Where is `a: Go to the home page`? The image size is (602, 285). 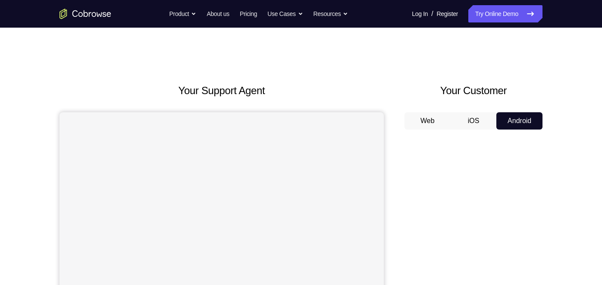
a: Go to the home page is located at coordinates (85, 14).